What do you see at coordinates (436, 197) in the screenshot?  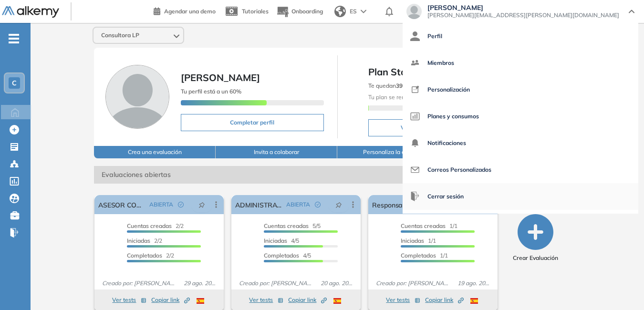 I see `button: Cerrar sesión` at bounding box center [436, 197].